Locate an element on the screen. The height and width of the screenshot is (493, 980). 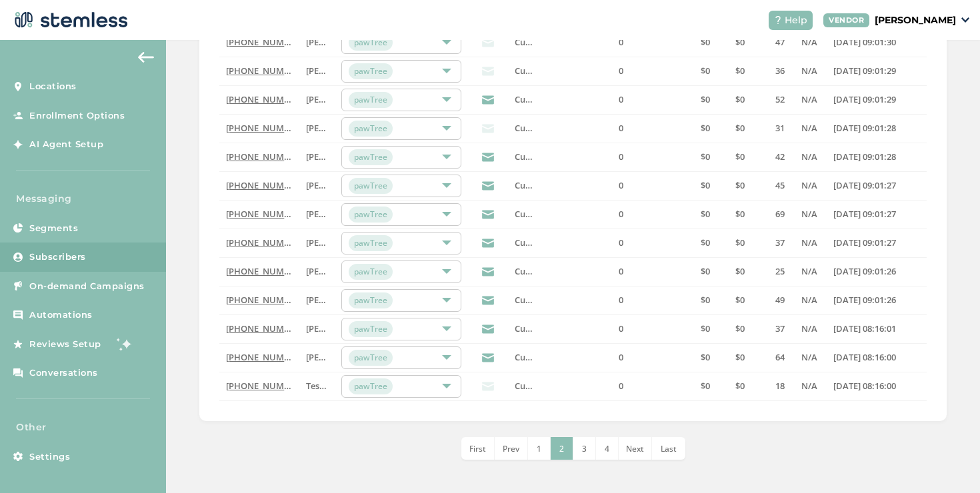
span: pawTree is located at coordinates (371, 157).